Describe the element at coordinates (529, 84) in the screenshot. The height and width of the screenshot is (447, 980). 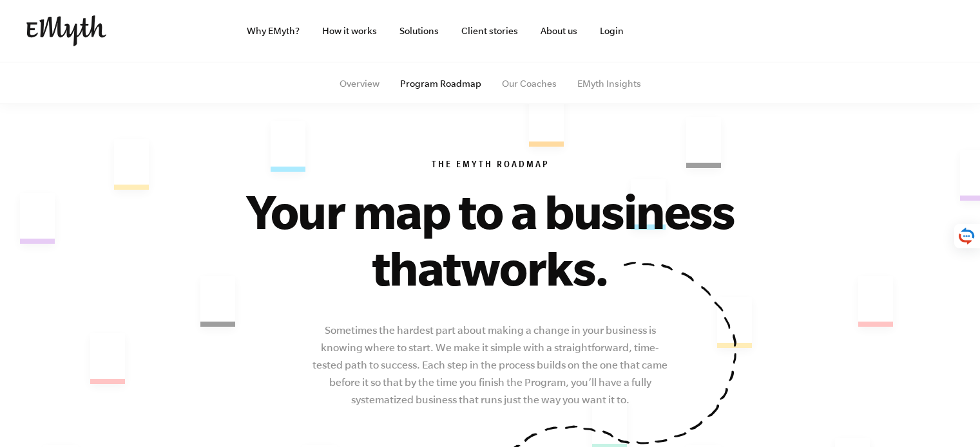
I see `a: Our Coaches` at that location.